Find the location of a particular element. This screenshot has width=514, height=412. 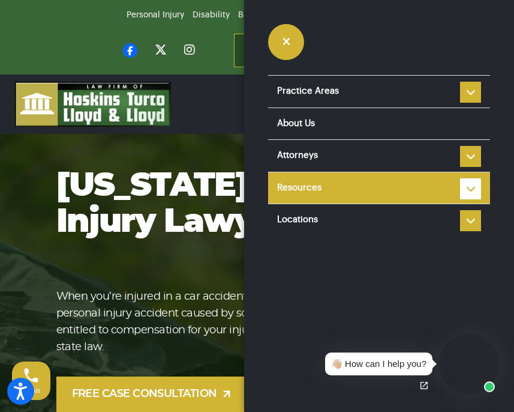

a: Bankruptcy is located at coordinates (261, 15).